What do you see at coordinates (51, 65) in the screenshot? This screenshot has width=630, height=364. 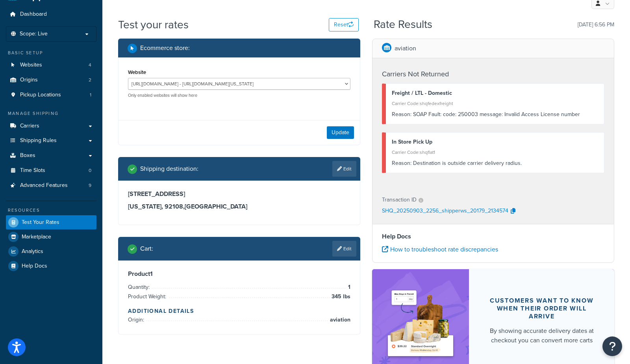 I see `a: Websites4` at bounding box center [51, 65].